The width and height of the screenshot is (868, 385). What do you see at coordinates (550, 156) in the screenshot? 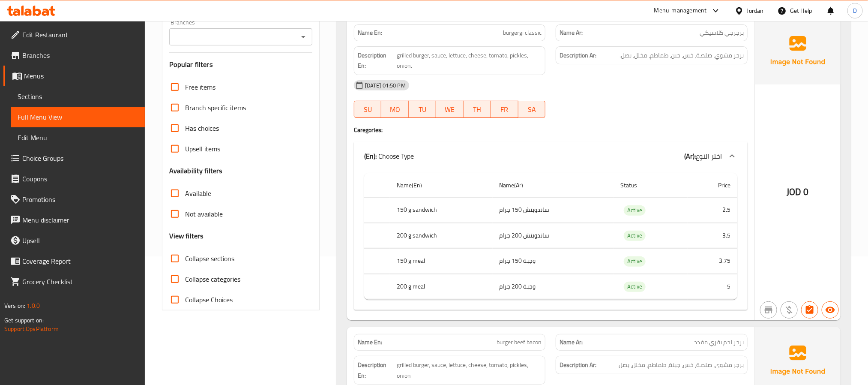
I see `div: (En): Choose Type(Ar):اختر النوع` at bounding box center [550, 156].